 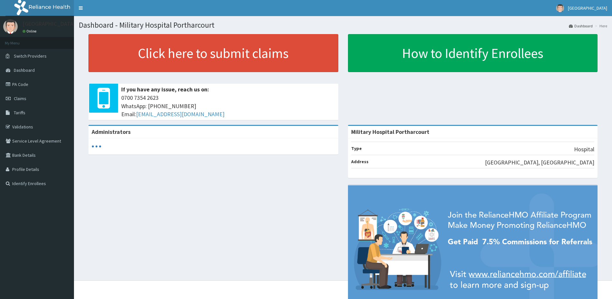 I want to click on strong: Military Hospital Portharcourt, so click(x=390, y=132).